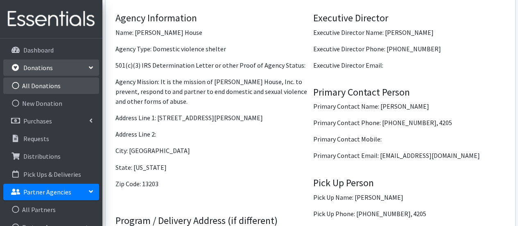  I want to click on a: All Donations, so click(51, 86).